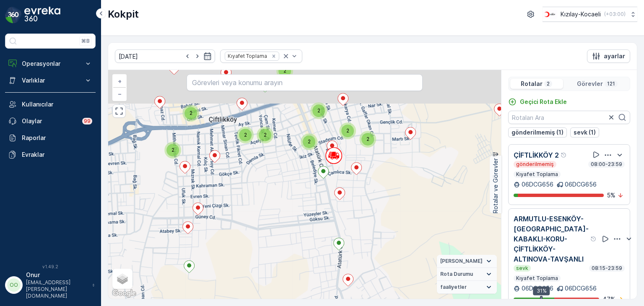 This screenshot has width=644, height=306. I want to click on p: Onur, so click(57, 275).